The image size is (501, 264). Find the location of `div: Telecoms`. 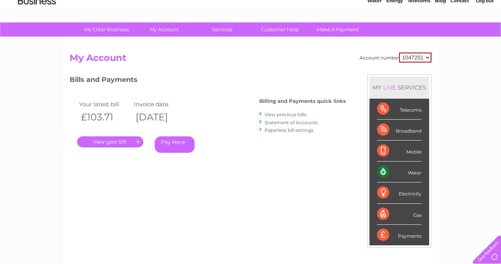

div: Telecoms is located at coordinates (399, 109).